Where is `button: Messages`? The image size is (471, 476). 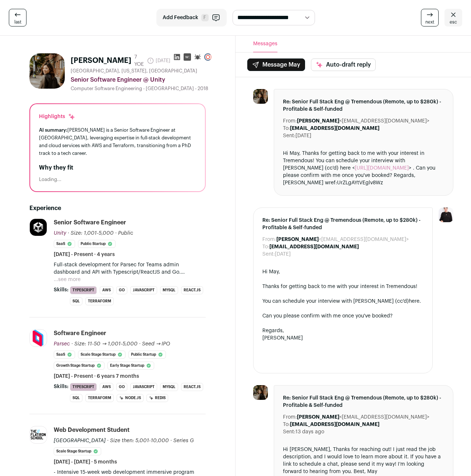 button: Messages is located at coordinates (265, 44).